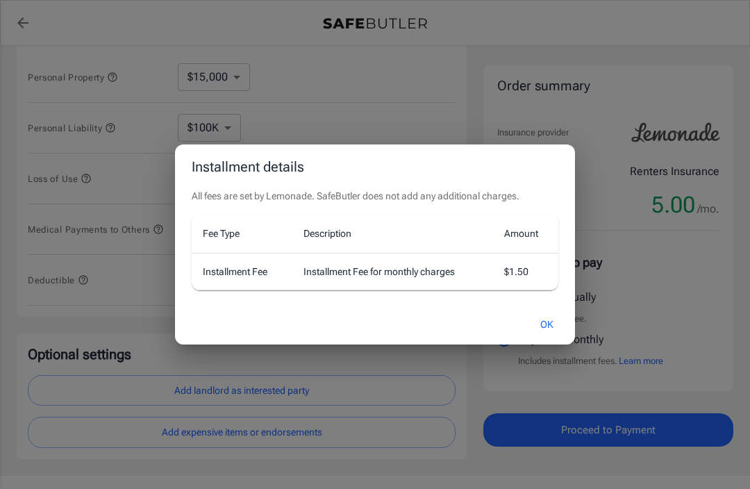 The image size is (750, 489). What do you see at coordinates (525, 233) in the screenshot?
I see `th: Amount` at bounding box center [525, 233].